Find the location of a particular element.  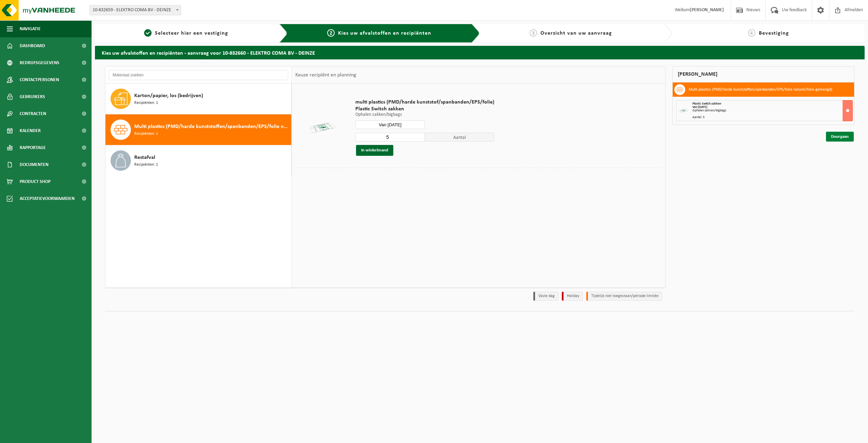

button: Restafval Recipiënten: 1 is located at coordinates (198, 161).